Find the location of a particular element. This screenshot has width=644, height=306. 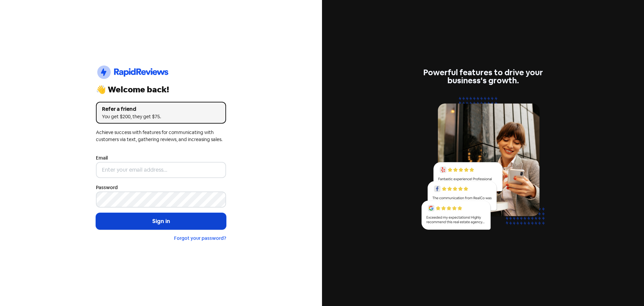

input: Enter your email address... is located at coordinates (161, 170).